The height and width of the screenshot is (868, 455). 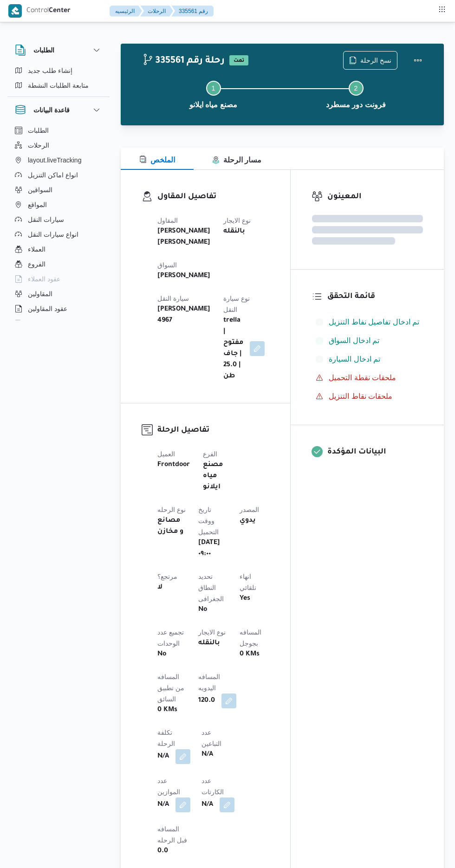 I want to click on button: المقاولين, so click(x=58, y=294).